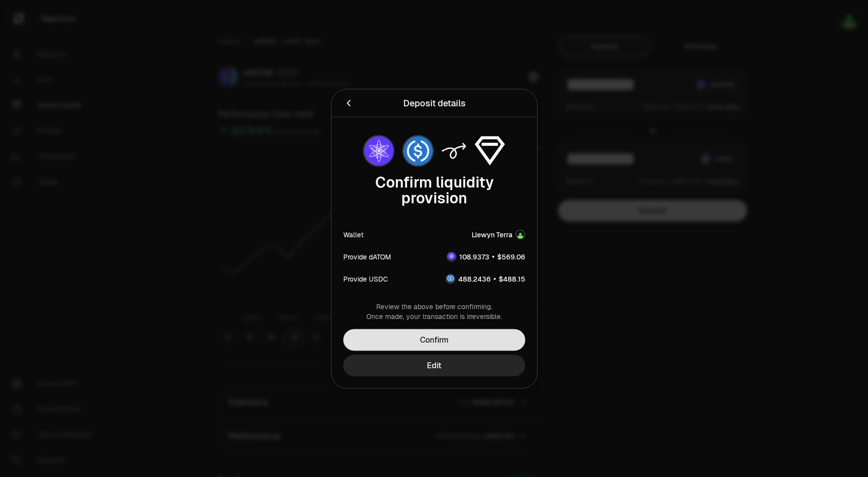 This screenshot has width=868, height=477. What do you see at coordinates (434, 311) in the screenshot?
I see `div: Review the above before confirming. Once made, your transaction is irreversible.` at bounding box center [434, 311].